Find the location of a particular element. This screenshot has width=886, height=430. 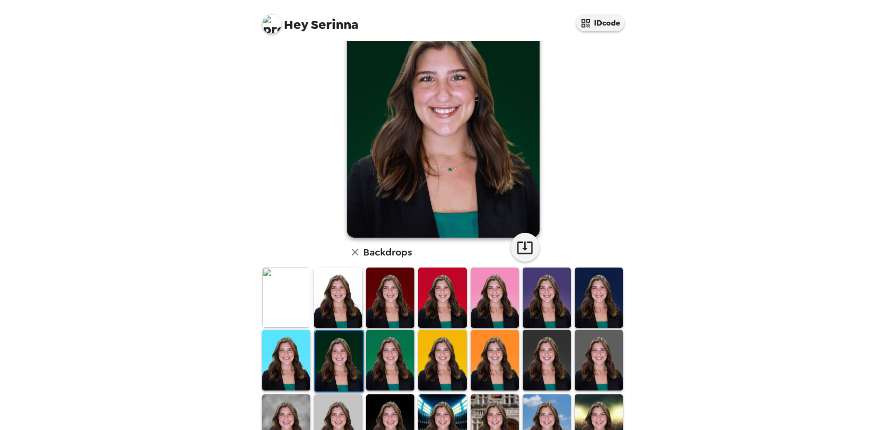

span: Hey is located at coordinates (296, 25).